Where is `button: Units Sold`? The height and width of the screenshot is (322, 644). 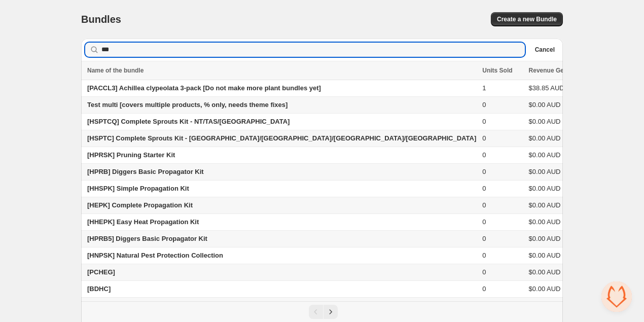 button: Units Sold is located at coordinates (502, 70).